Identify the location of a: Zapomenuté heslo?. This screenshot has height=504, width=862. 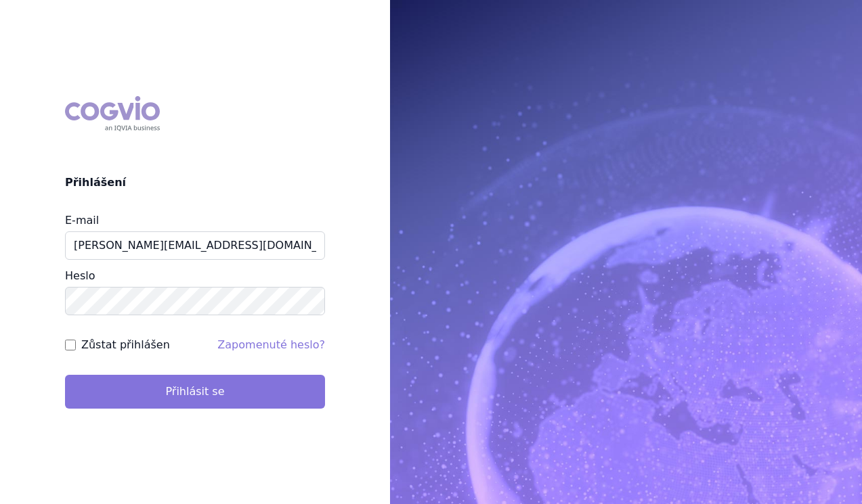
(271, 345).